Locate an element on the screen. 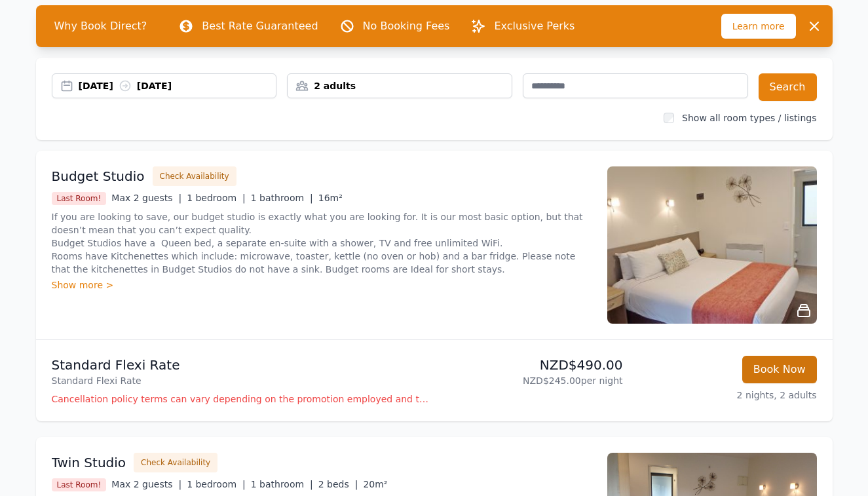  button: Book Now is located at coordinates (780, 369).